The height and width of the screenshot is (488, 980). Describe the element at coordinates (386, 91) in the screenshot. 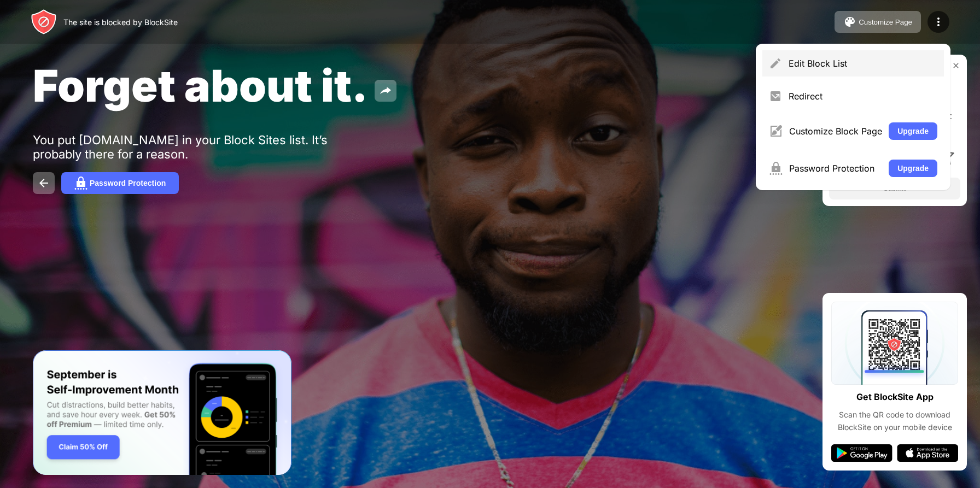

I see `img: share.svg` at that location.